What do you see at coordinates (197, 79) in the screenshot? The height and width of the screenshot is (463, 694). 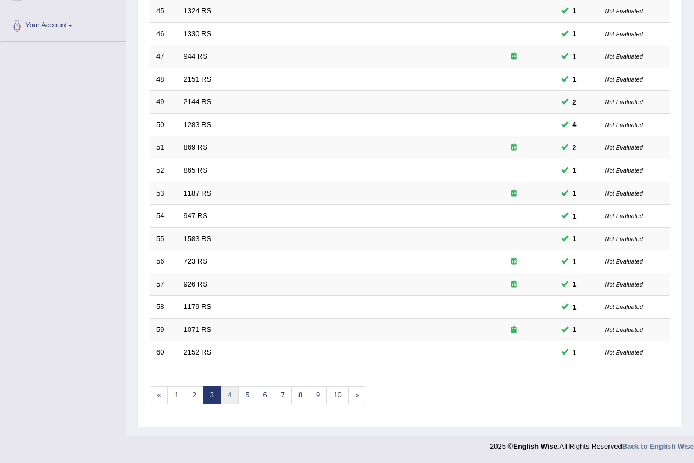 I see `a: 2151 RS` at bounding box center [197, 79].